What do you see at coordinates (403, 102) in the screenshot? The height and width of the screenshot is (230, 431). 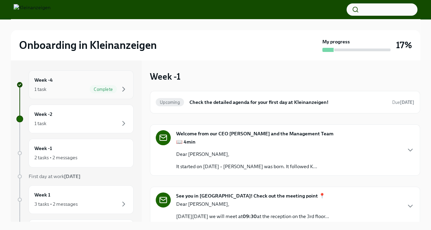 I see `span: August 28th, 2025 09:00` at bounding box center [403, 102].